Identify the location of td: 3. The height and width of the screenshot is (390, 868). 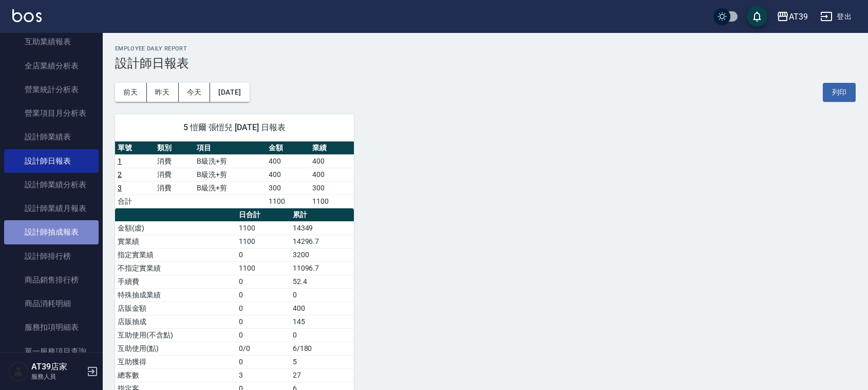
(263, 375).